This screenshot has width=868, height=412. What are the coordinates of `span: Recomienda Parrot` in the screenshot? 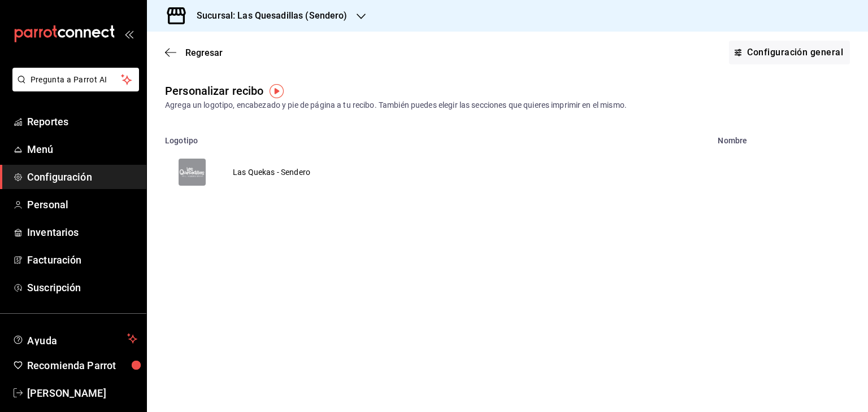 It's located at (82, 365).